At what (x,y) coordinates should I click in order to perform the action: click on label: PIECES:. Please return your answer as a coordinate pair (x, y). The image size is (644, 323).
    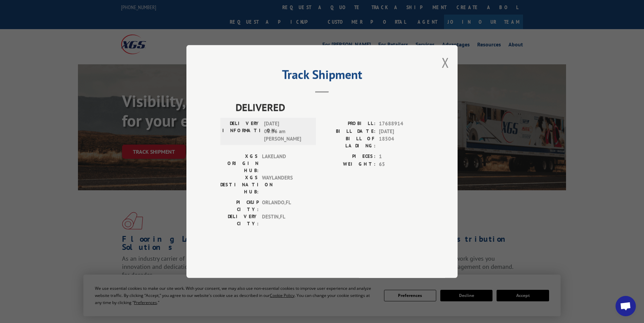
    Looking at the image, I should click on (349, 156).